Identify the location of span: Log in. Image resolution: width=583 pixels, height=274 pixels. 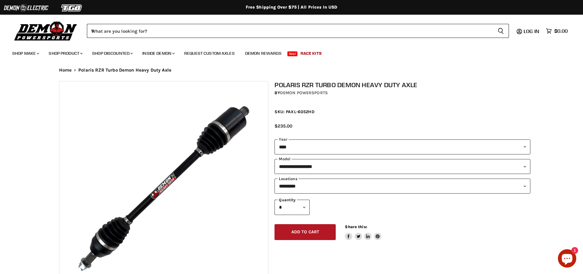
(531, 31).